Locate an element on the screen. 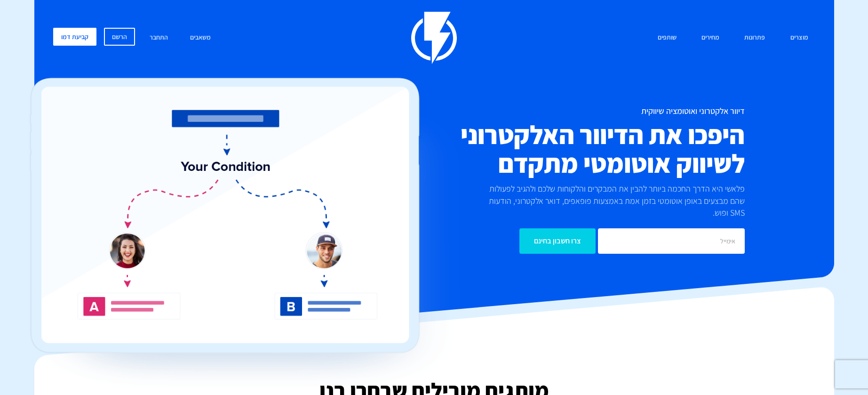 The height and width of the screenshot is (395, 868). a: מחירים is located at coordinates (710, 38).